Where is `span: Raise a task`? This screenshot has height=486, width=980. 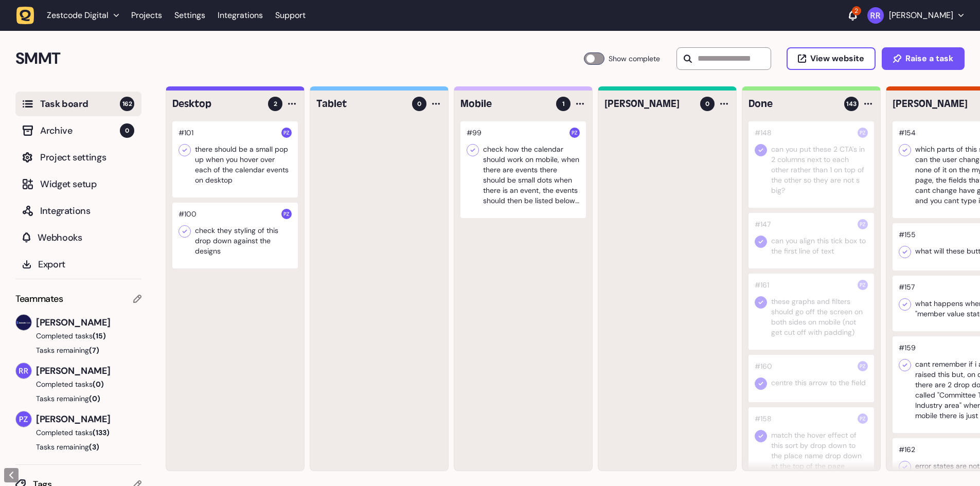 span: Raise a task is located at coordinates (929, 58).